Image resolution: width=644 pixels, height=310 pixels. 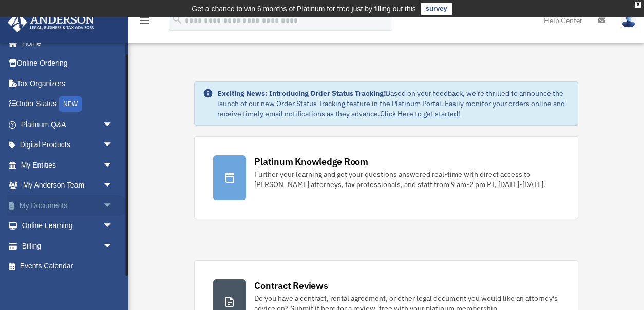 I want to click on img: Anderson Advisors Platinum Portal, so click(x=51, y=22).